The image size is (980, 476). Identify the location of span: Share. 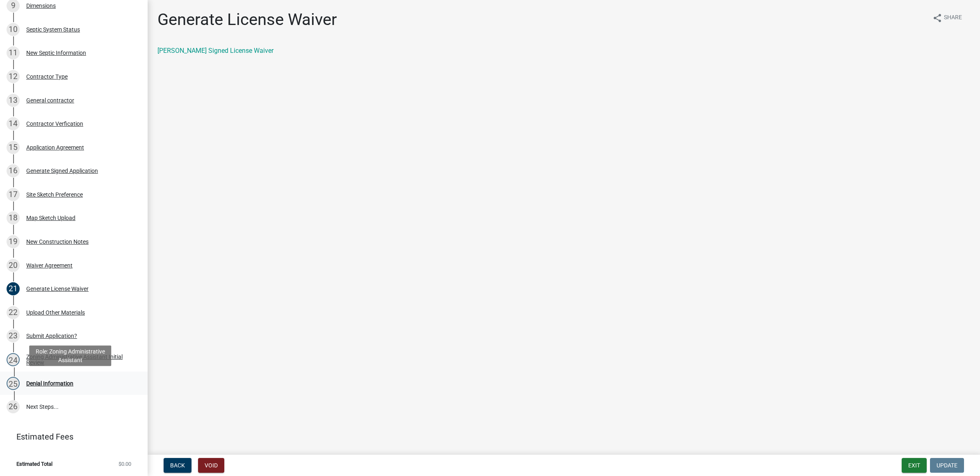
(953, 18).